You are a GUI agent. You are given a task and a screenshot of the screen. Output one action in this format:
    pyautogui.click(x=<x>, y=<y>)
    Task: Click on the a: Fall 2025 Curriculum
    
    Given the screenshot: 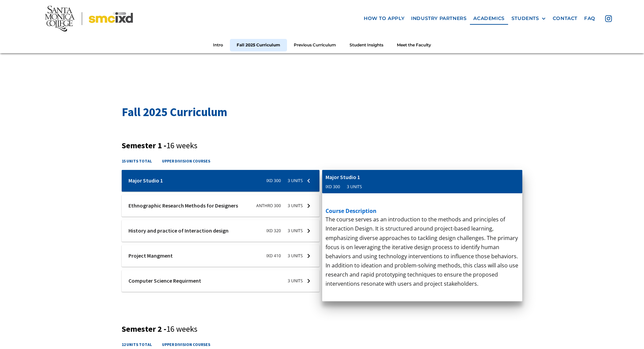 What is the action you would take?
    pyautogui.click(x=258, y=45)
    